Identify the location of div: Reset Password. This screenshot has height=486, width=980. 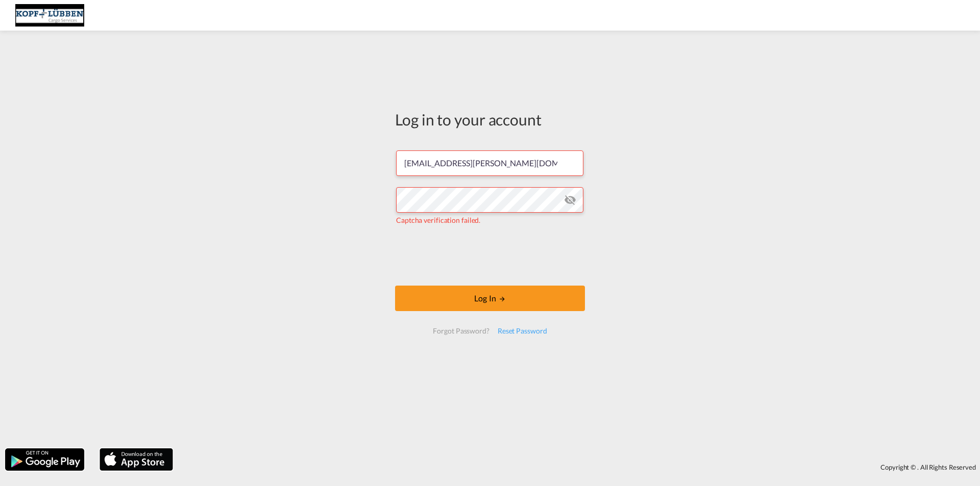
(522, 331).